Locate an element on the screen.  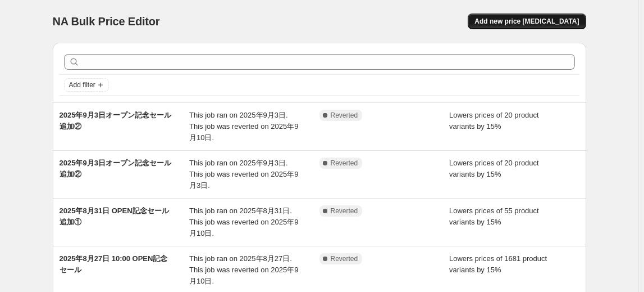
span: This job ran on 2025年9月3日. This job was reverted on 2025年9月10日. is located at coordinates (244, 126).